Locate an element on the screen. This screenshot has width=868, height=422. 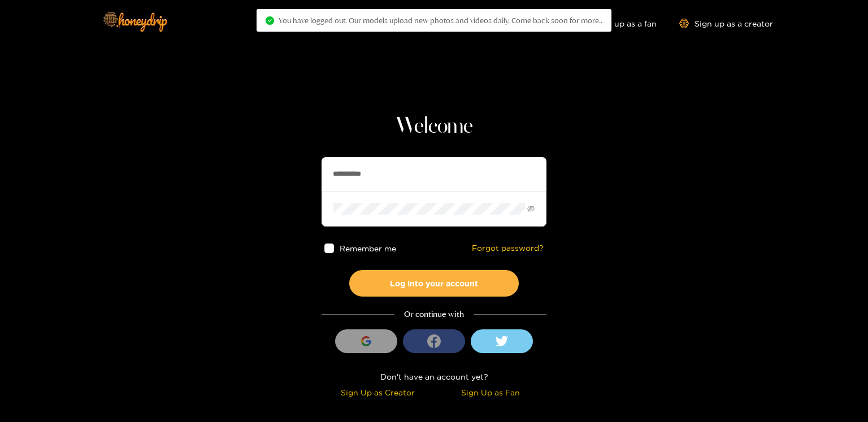
span: Remember me is located at coordinates (368, 248).